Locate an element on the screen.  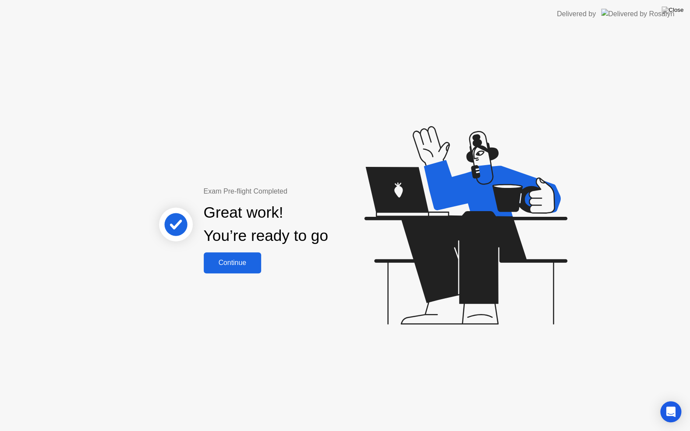
img: Close is located at coordinates (673, 10).